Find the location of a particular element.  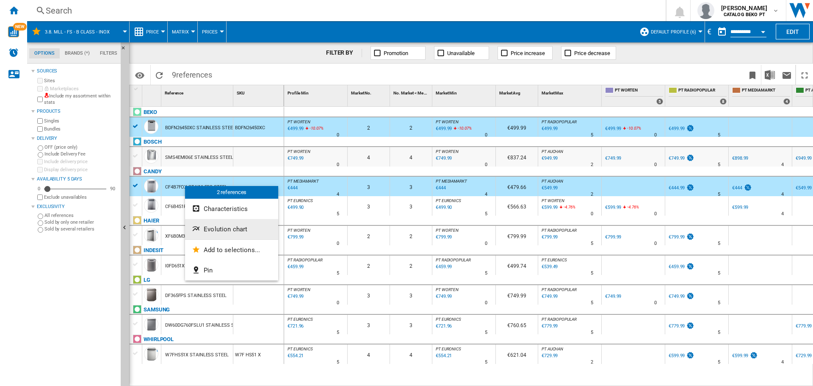

span: Add to selections... is located at coordinates (232, 250).